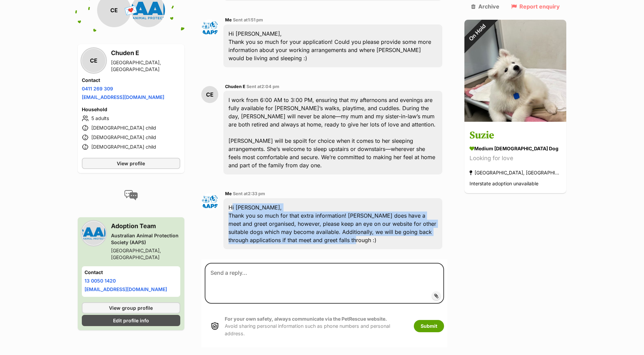 This screenshot has width=644, height=355. What do you see at coordinates (429, 326) in the screenshot?
I see `button: Submit` at bounding box center [429, 326].